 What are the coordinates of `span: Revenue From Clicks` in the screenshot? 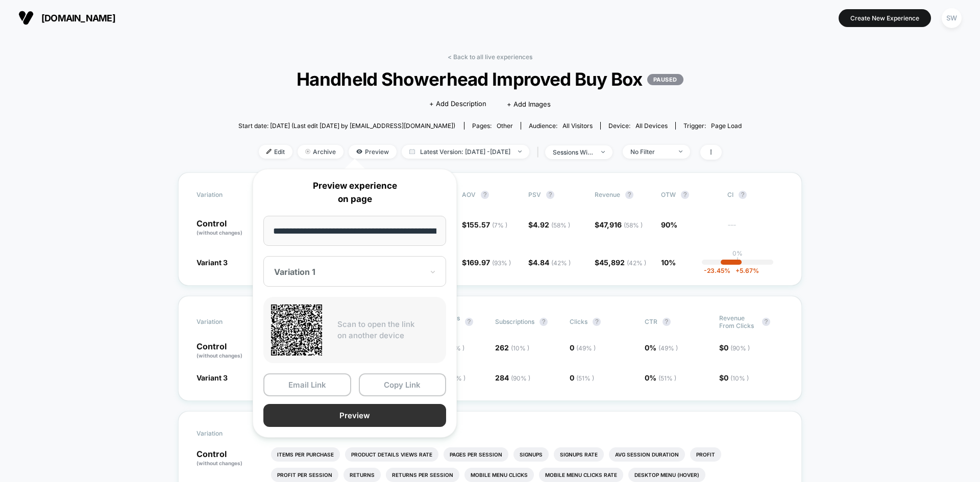 It's located at (738, 322).